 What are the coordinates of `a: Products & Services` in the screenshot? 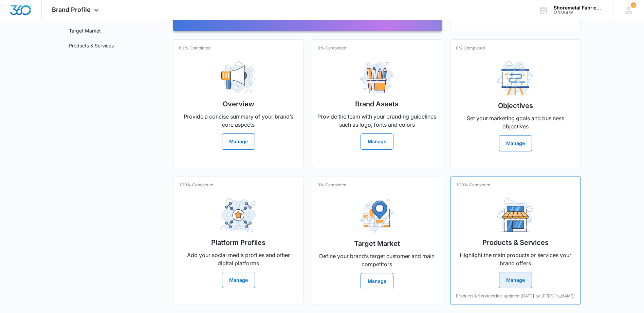 It's located at (91, 45).